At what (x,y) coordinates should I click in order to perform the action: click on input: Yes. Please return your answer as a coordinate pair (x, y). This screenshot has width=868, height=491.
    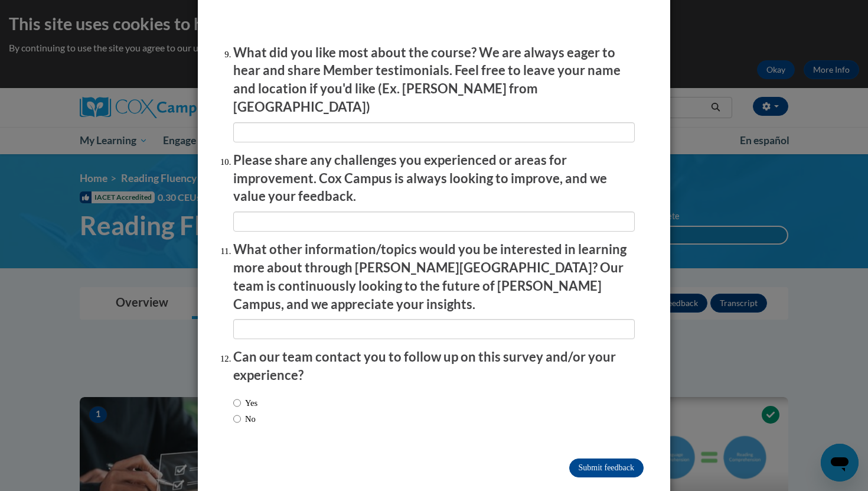
    Looking at the image, I should click on (237, 403).